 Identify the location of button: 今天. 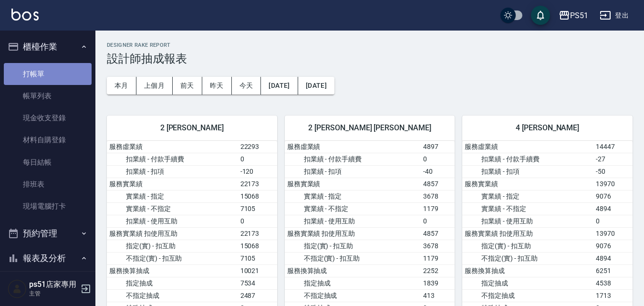
(246, 85).